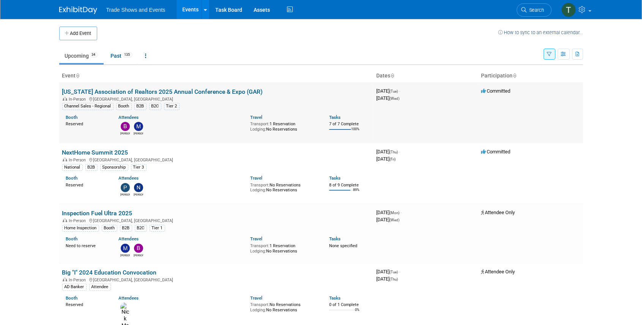  I want to click on div: Channel Sales - Regional, so click(88, 106).